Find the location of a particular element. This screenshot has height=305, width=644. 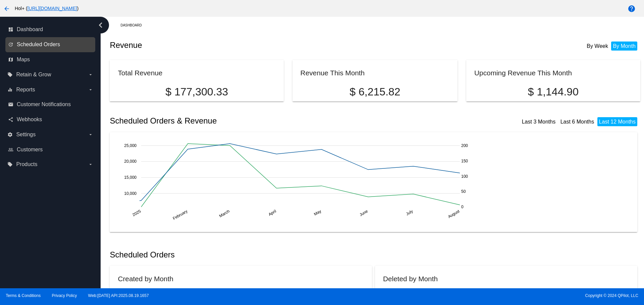

a: Dashboard is located at coordinates (134, 25).